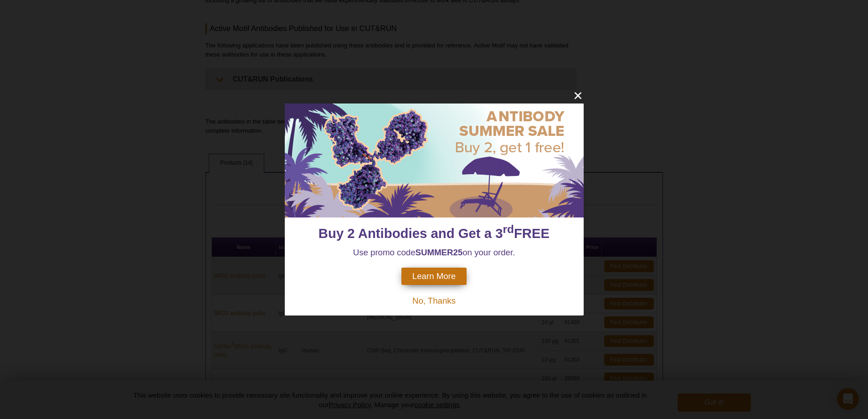 The width and height of the screenshot is (868, 419). I want to click on button: close, so click(578, 96).